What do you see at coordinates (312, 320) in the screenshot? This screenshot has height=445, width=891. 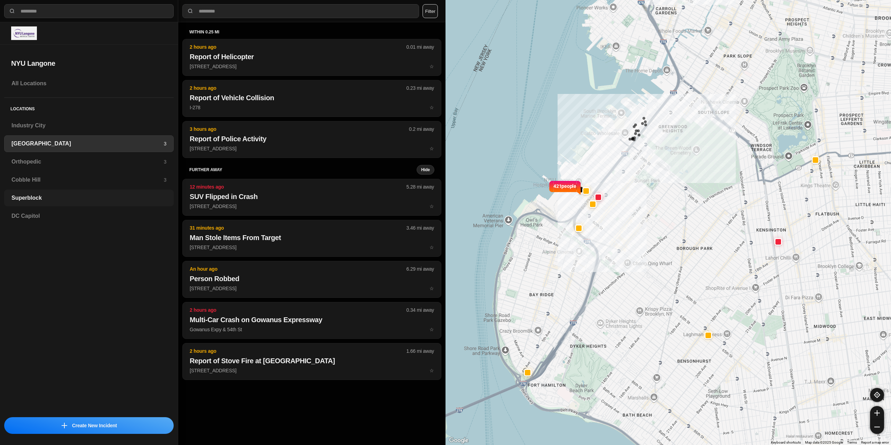 I see `h2: Multi-Car Crash on Gowanus Expressway` at bounding box center [312, 320].